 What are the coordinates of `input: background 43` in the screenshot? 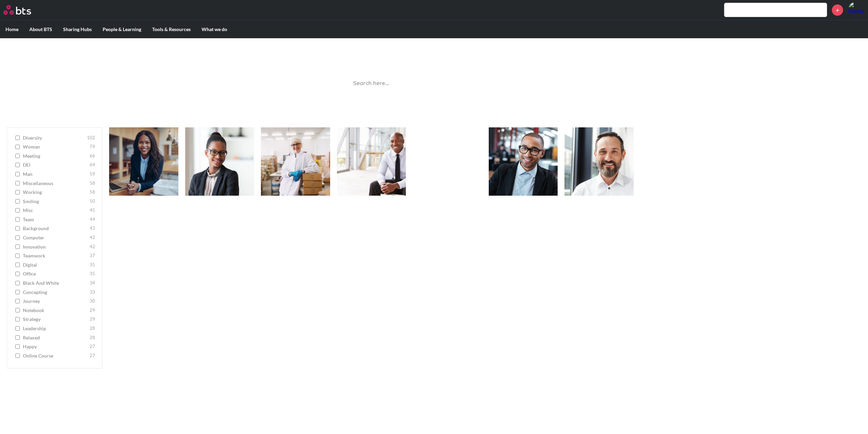 It's located at (17, 228).